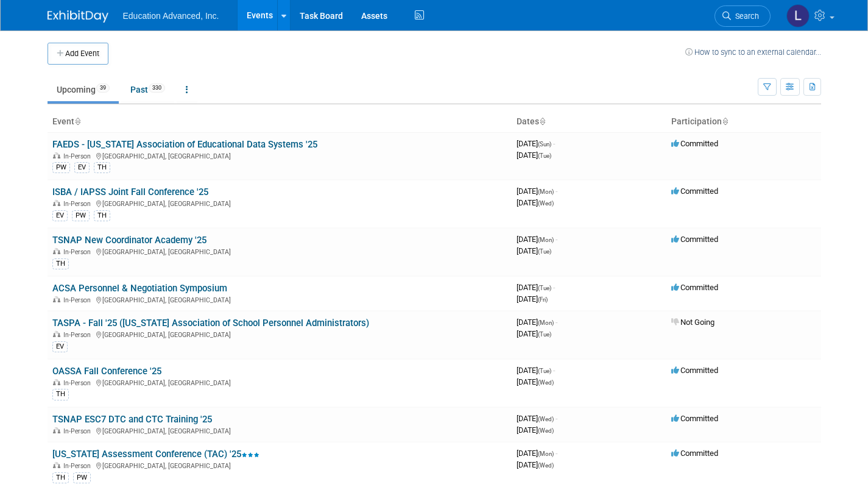 Image resolution: width=868 pixels, height=487 pixels. What do you see at coordinates (543, 299) in the screenshot?
I see `span: (Fri)` at bounding box center [543, 299].